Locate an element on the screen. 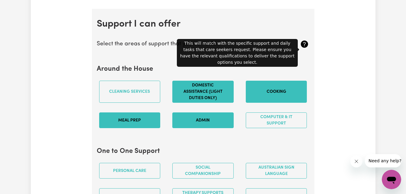 Image resolution: width=406 pixels, height=194 pixels. h2: Support I can offer is located at coordinates (203, 24).